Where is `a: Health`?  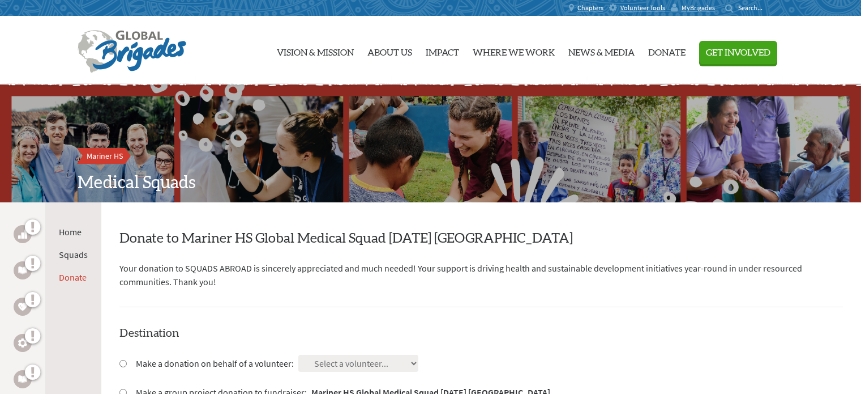 a: Health is located at coordinates (23, 306).